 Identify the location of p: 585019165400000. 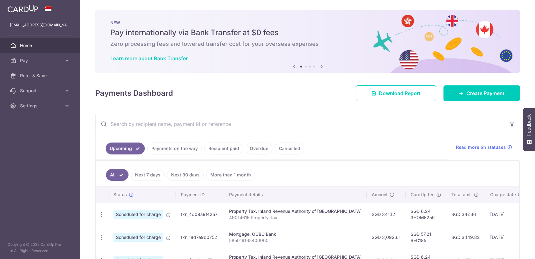
(295, 240).